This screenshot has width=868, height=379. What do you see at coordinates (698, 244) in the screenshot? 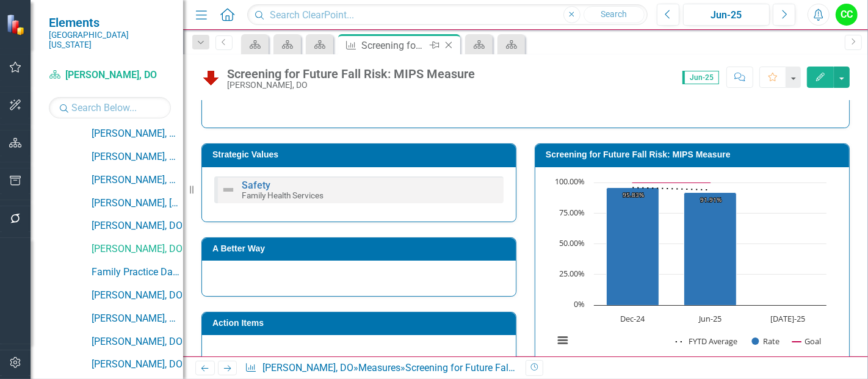
I see `g: Rate, series 2 of 3. Bar series with 3 bars.` at bounding box center [698, 244].